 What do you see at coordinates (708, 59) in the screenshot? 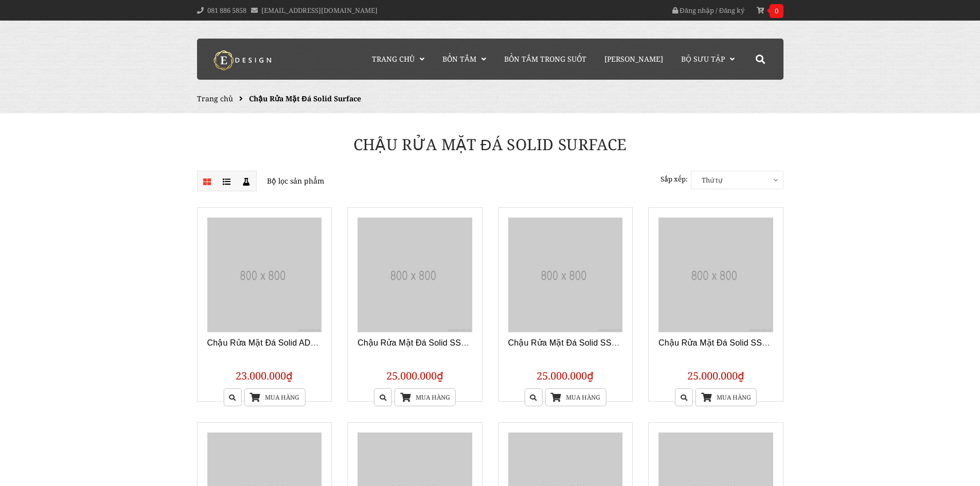
I see `a: Bộ Sưu Tập` at bounding box center [708, 59].